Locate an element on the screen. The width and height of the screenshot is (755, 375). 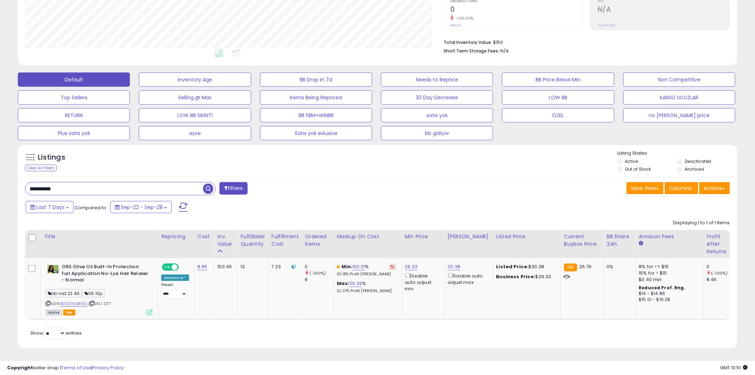
button: Last 7 Days is located at coordinates (50, 207).